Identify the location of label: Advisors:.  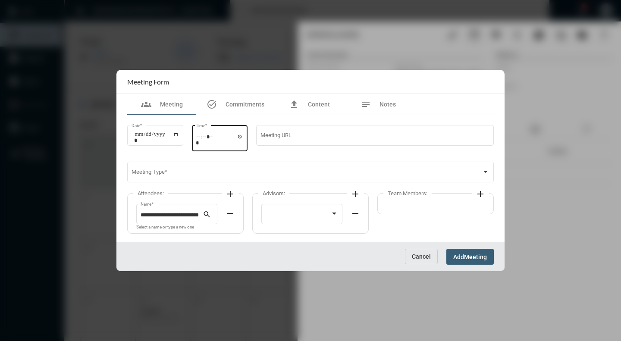
(274, 193).